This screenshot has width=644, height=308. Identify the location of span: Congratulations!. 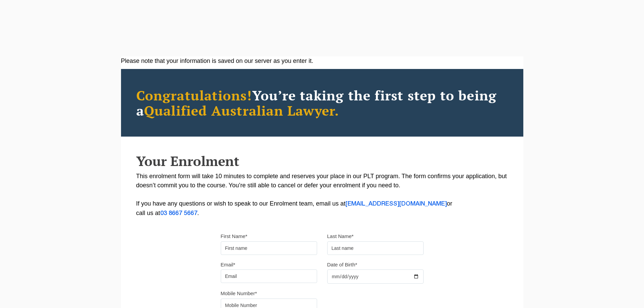
(194, 95).